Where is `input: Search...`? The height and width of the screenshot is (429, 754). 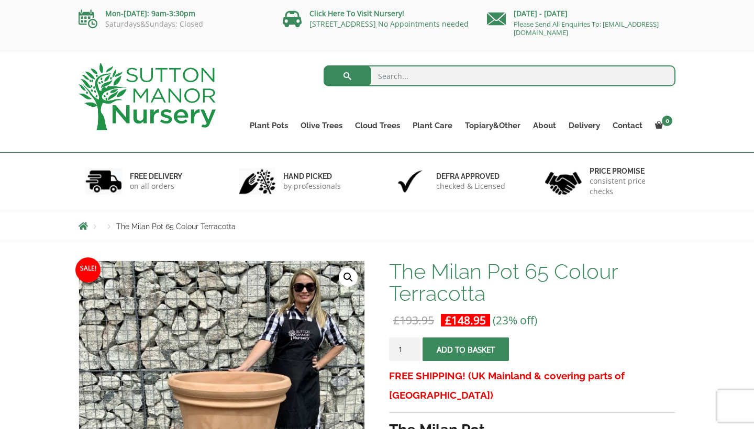 input: Search... is located at coordinates (500, 76).